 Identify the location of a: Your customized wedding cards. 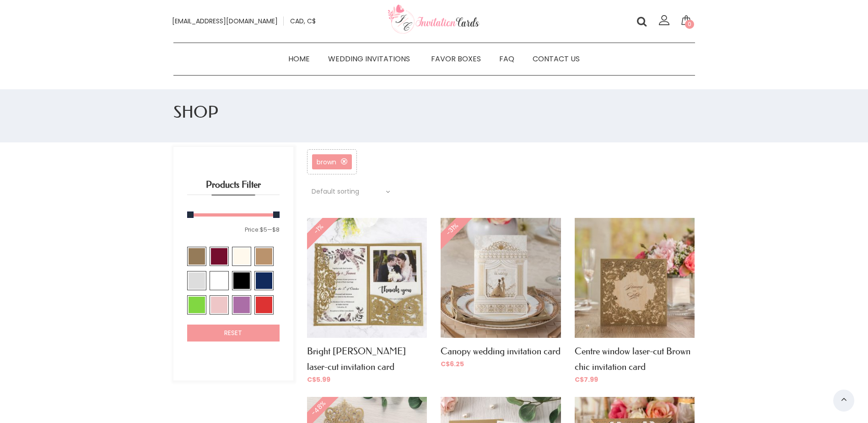
(434, 32).